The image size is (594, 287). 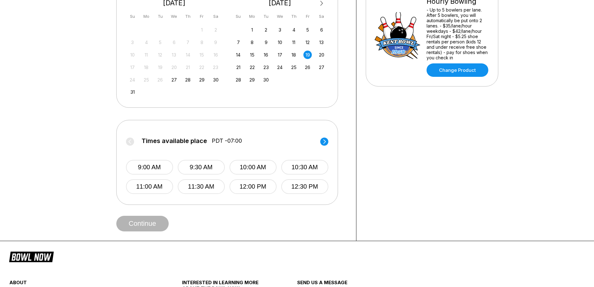 I want to click on div: Choose Saturday, September 6th, 2025, so click(x=322, y=30).